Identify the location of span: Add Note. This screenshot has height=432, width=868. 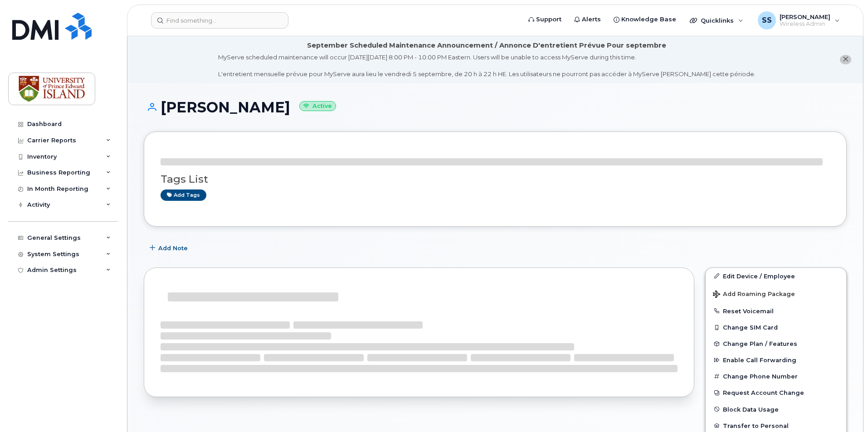
(173, 248).